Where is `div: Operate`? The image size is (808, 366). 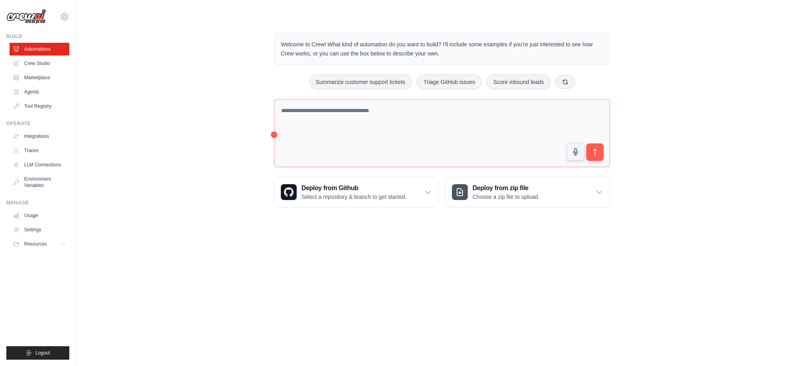
div: Operate is located at coordinates (38, 124).